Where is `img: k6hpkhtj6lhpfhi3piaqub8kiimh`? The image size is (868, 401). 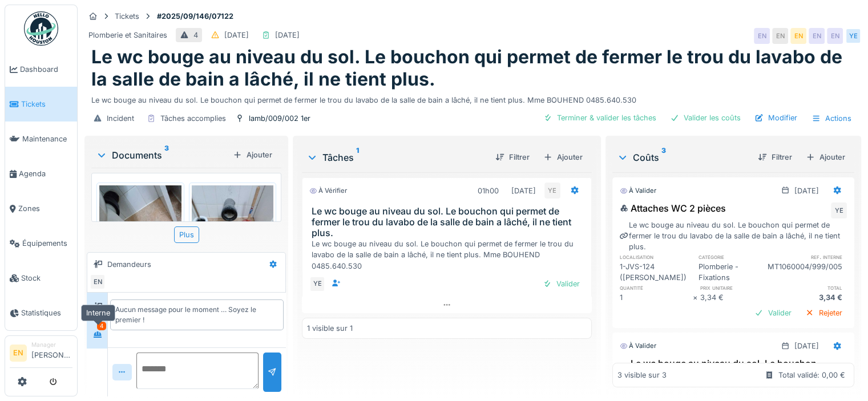 img: k6hpkhtj6lhpfhi3piaqub8kiimh is located at coordinates (233, 240).